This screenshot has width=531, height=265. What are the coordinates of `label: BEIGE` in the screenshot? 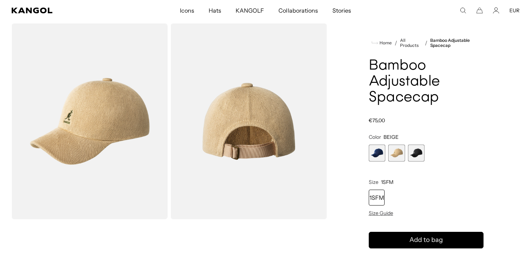 It's located at (397, 153).